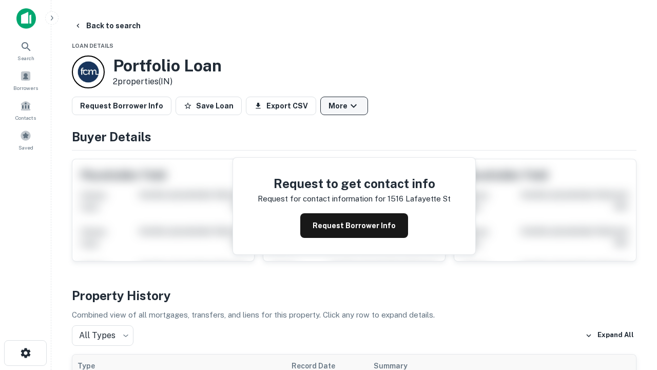 This screenshot has width=657, height=370. What do you see at coordinates (26, 50) in the screenshot?
I see `a: Search` at bounding box center [26, 50].